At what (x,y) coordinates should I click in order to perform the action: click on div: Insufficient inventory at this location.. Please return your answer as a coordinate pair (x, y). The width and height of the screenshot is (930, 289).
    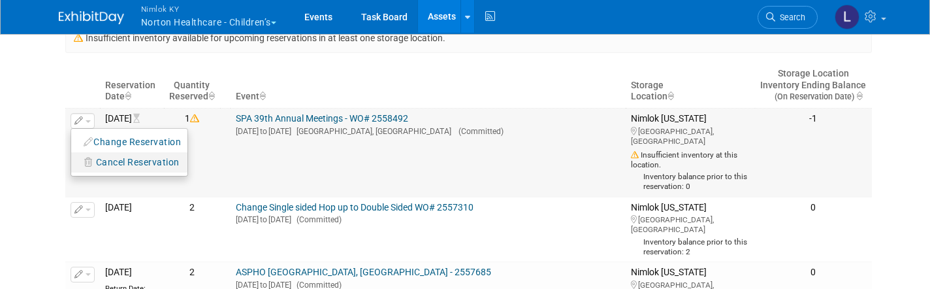
    Looking at the image, I should click on (690, 158).